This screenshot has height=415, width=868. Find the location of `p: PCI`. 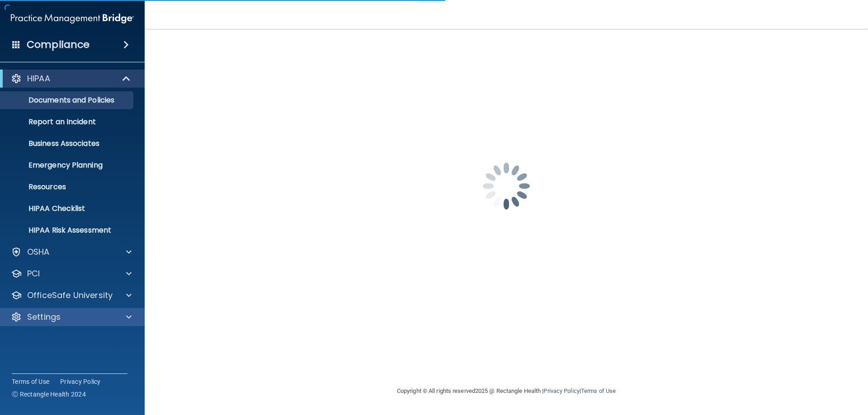

p: PCI is located at coordinates (33, 273).